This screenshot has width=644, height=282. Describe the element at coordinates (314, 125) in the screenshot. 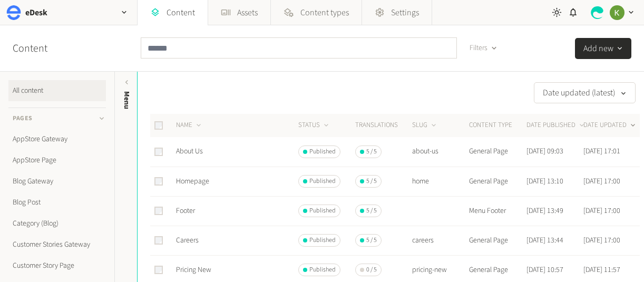

I see `button: STATUS` at that location.